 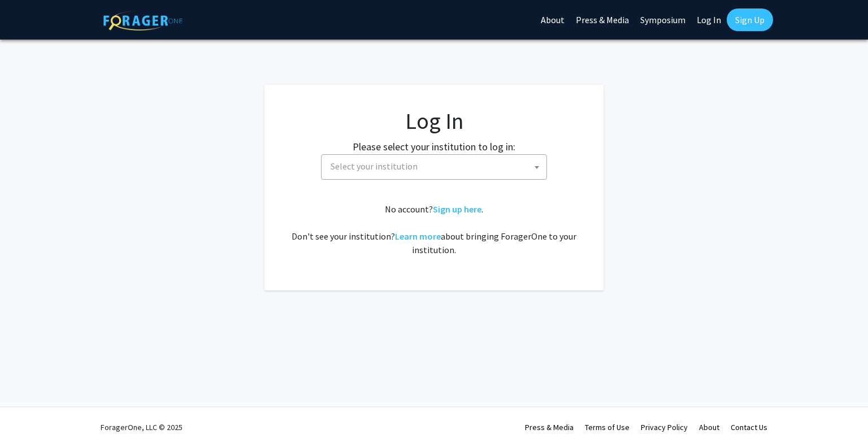 I want to click on a: Sign up here, so click(x=458, y=209).